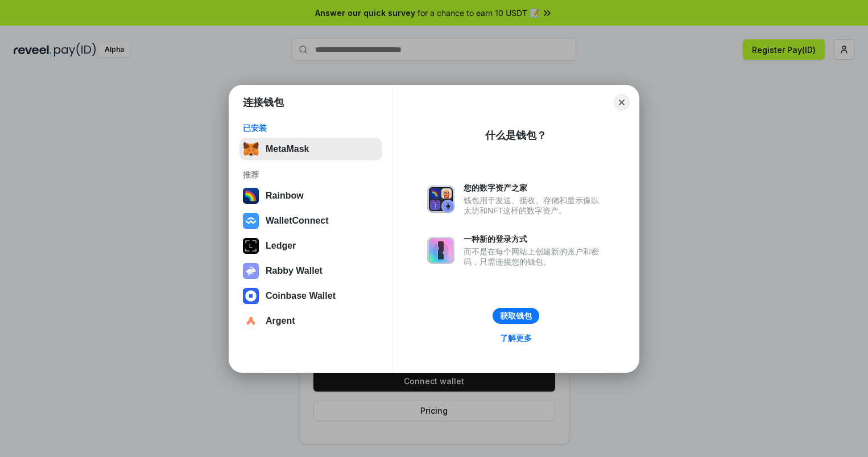  Describe the element at coordinates (311, 321) in the screenshot. I see `button: Argent` at that location.